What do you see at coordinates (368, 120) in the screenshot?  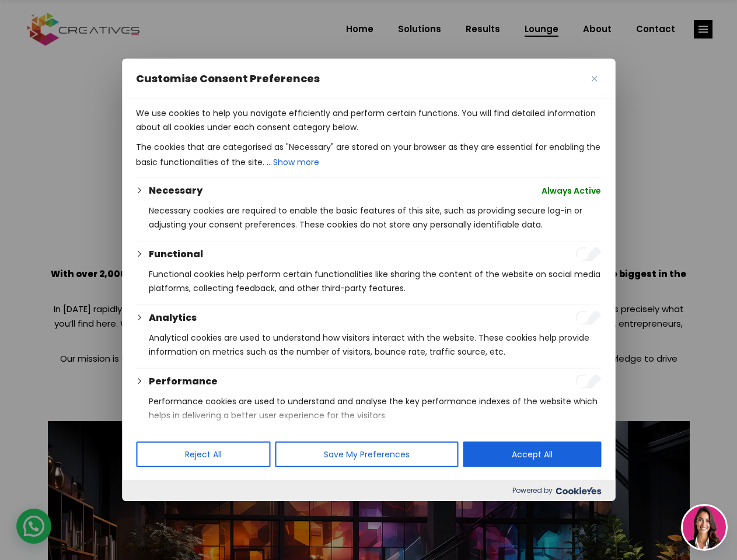 I see `p: We use cookies to help you navigate efficiently and perform certain functions. You will find deta...` at bounding box center [368, 120].